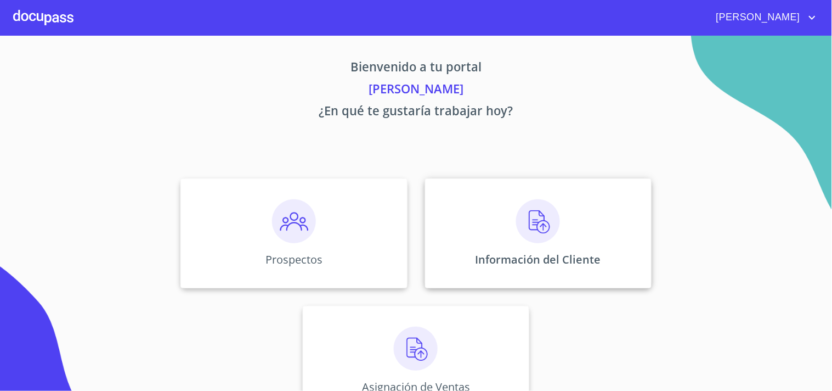 The height and width of the screenshot is (391, 832). Describe the element at coordinates (417, 69) in the screenshot. I see `p: Bienvenido a tu portal` at that location.